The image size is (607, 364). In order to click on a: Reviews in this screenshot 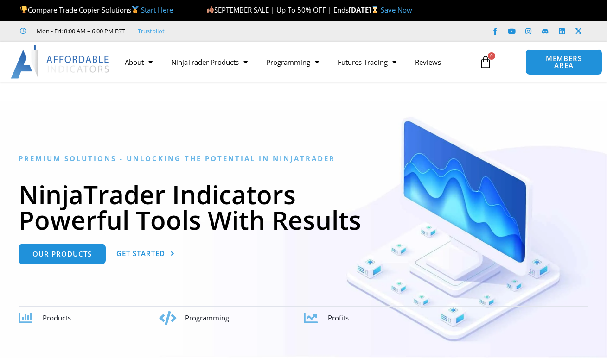, I will do `click(428, 62)`.